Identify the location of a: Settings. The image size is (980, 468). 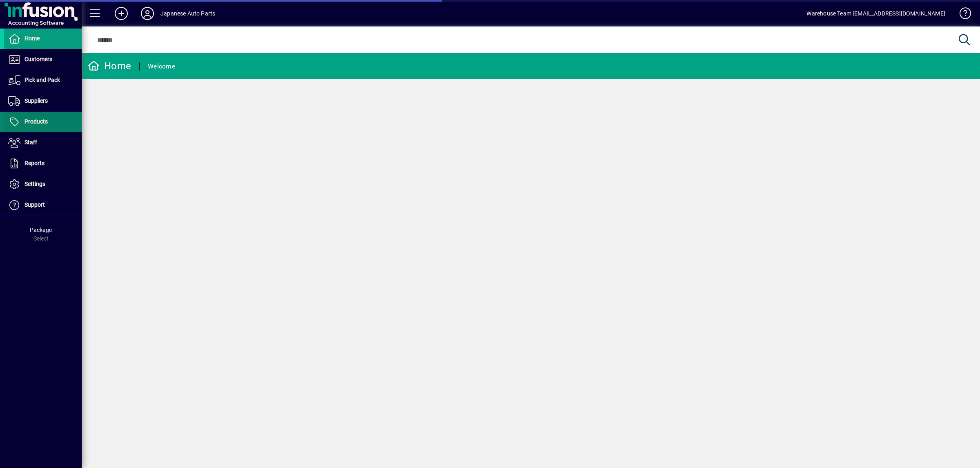
(43, 184).